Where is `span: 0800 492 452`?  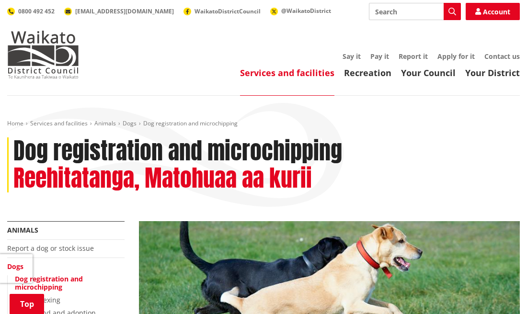
span: 0800 492 452 is located at coordinates (36, 11).